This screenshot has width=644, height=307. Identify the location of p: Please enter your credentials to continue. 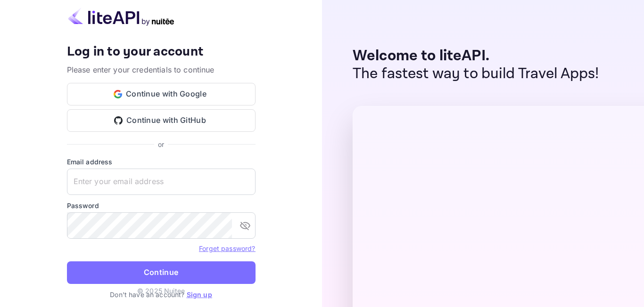
(161, 70).